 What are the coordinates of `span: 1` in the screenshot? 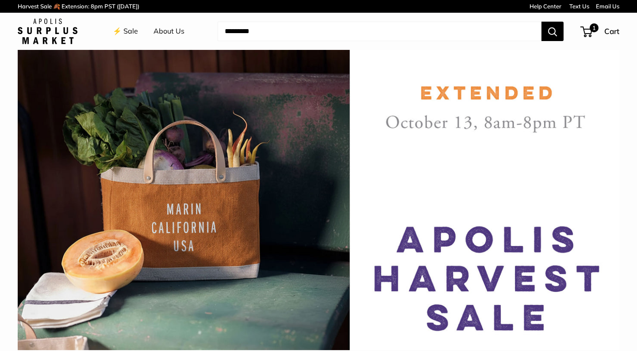 It's located at (594, 28).